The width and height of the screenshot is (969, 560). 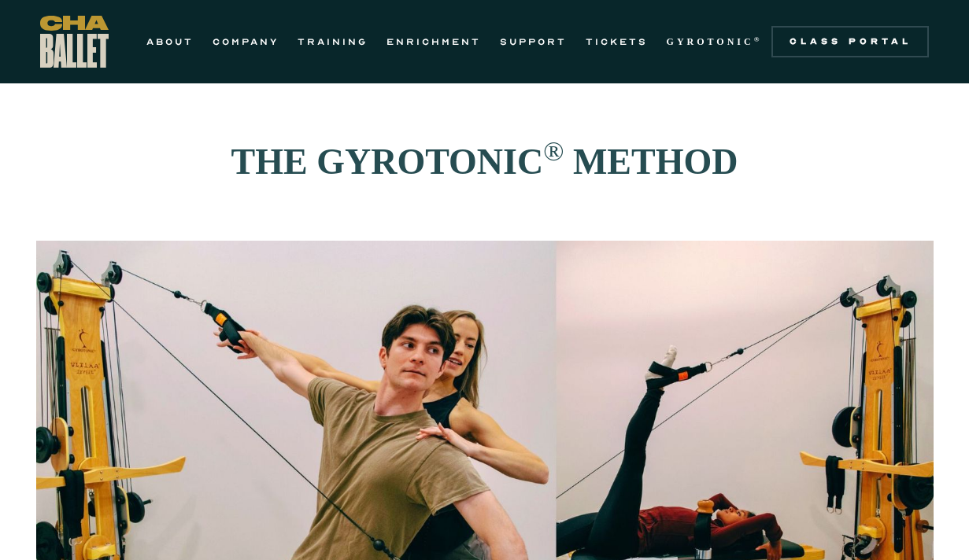 What do you see at coordinates (616, 42) in the screenshot?
I see `a: TICKETS` at bounding box center [616, 42].